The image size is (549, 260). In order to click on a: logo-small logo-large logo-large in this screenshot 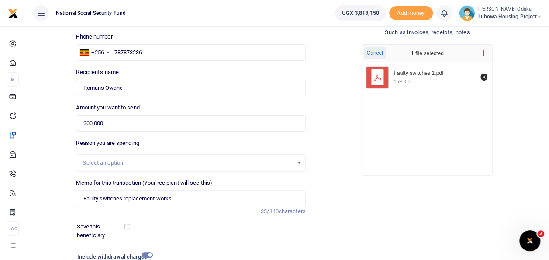, I will do `click(13, 13)`.